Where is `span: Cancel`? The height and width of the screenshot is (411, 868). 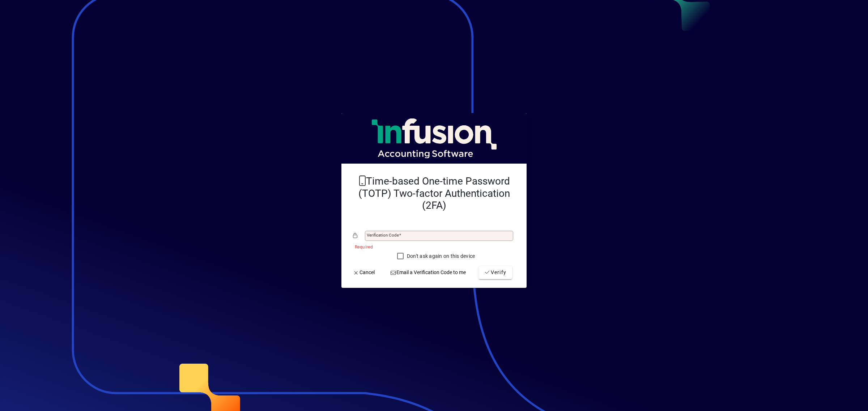
span: Cancel is located at coordinates (364, 273).